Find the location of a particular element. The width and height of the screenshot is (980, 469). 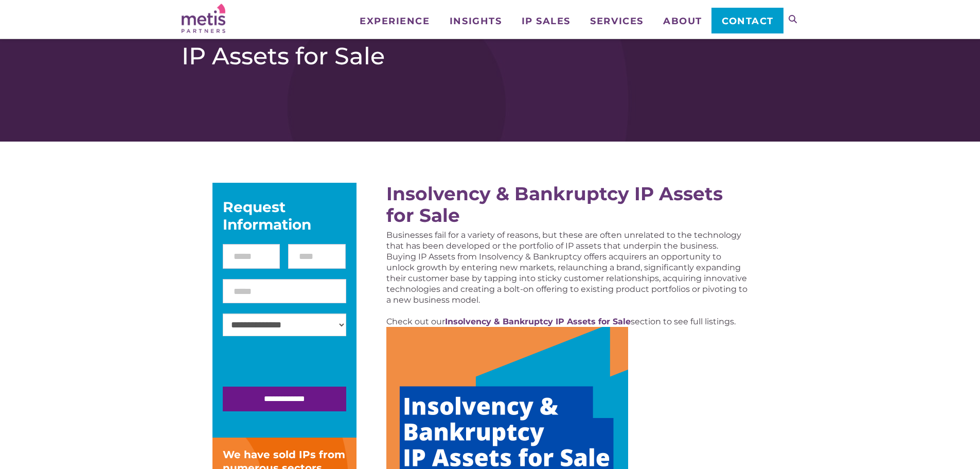

span: IP Sales is located at coordinates (546, 21).